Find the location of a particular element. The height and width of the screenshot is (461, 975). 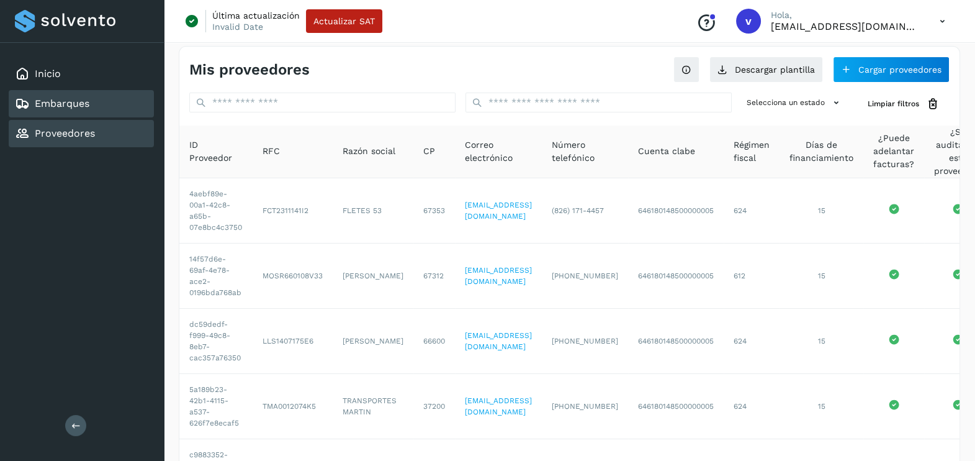

p: Hola, is located at coordinates (846, 15).